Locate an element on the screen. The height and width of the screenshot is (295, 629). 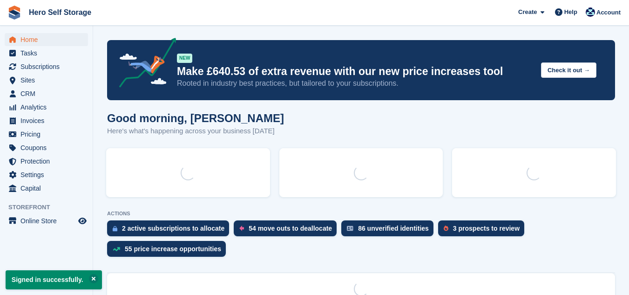
img: active_subscription_to_allocate_icon-d502201f5373d7db506a760aba3b589e785aa758c864c3986d89f69b8ff3... is located at coordinates (115, 228).